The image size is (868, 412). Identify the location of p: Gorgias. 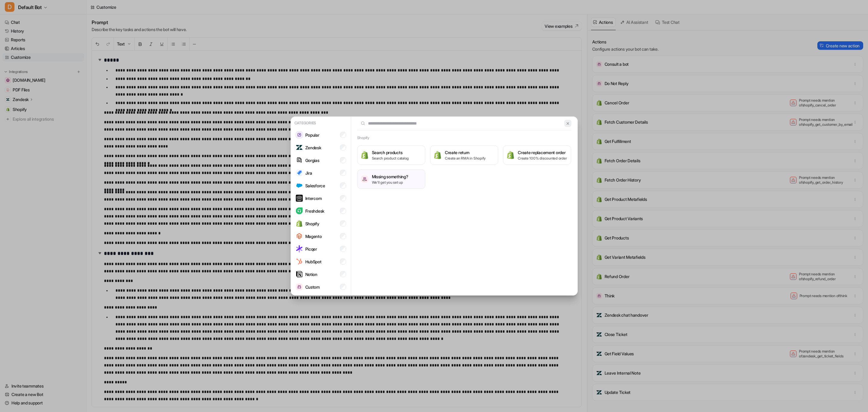
(313, 160).